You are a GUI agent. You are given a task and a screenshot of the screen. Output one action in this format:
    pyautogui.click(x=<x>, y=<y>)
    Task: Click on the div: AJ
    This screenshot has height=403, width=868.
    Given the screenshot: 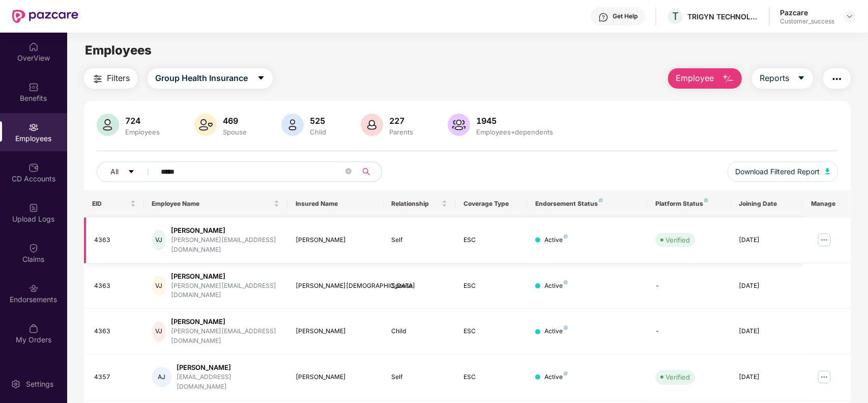 What is the action you would take?
    pyautogui.click(x=162, y=376)
    